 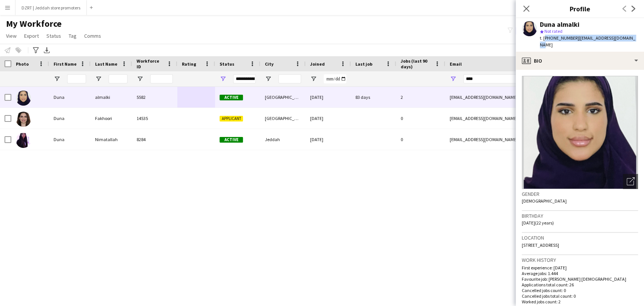 I want to click on input: Joined Filter Input, so click(x=335, y=79).